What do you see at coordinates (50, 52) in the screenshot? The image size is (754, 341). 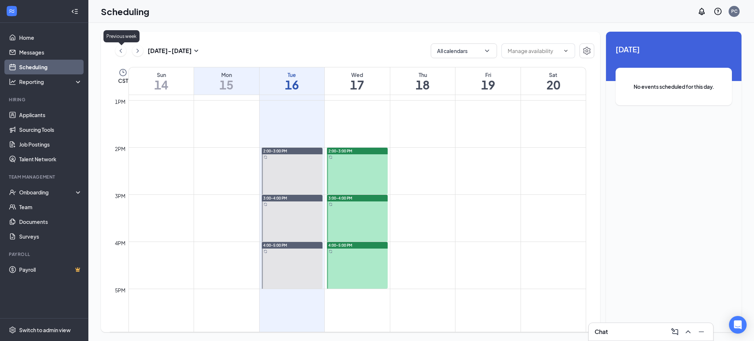 I see `a: Messages` at bounding box center [50, 52].